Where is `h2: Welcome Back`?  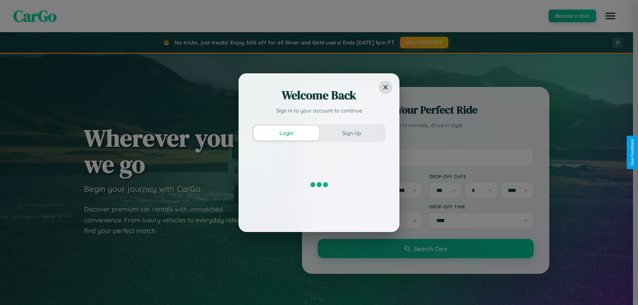
h2: Welcome Back is located at coordinates (319, 95).